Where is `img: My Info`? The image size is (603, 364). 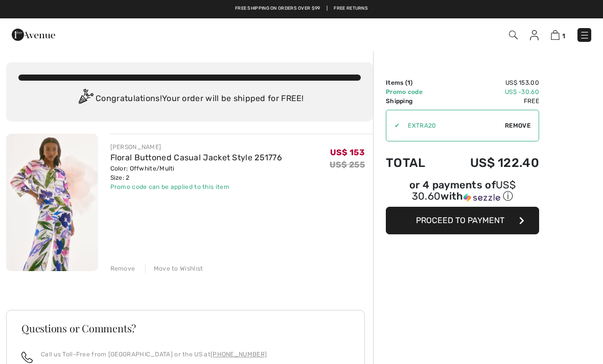
img: My Info is located at coordinates (534, 36).